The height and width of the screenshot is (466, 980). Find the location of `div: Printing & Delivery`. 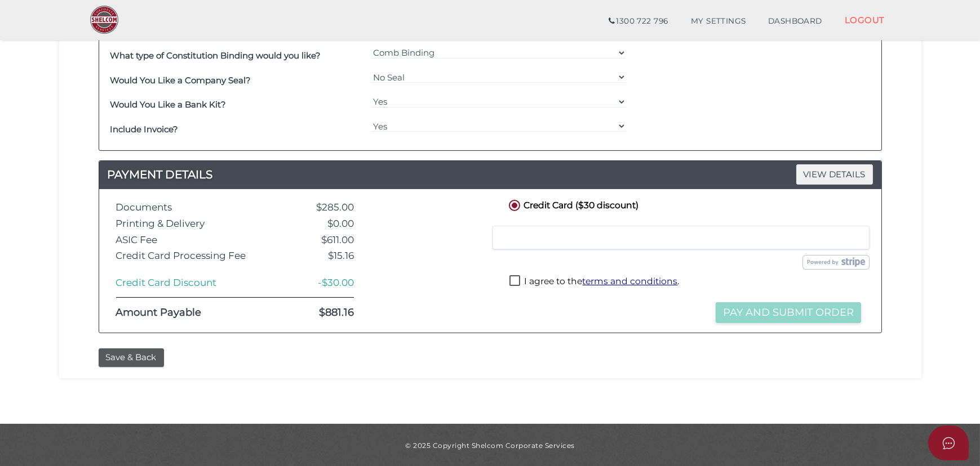

div: Printing & Delivery is located at coordinates (190, 223).